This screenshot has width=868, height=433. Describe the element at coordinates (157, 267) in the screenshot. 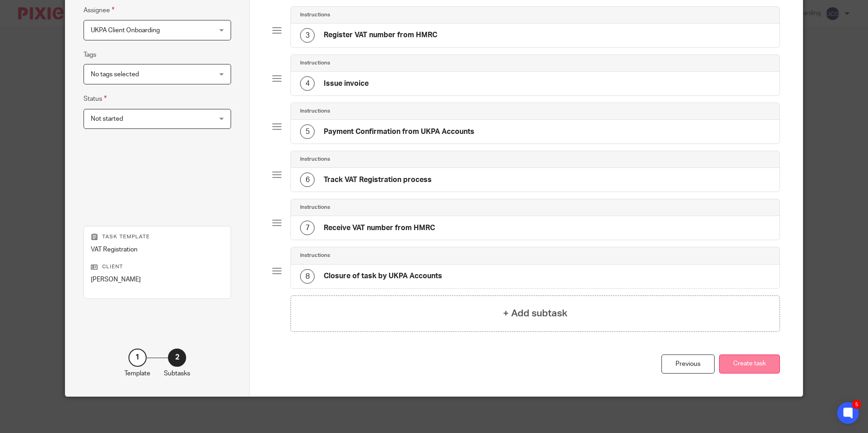

I see `p: Client` at that location.